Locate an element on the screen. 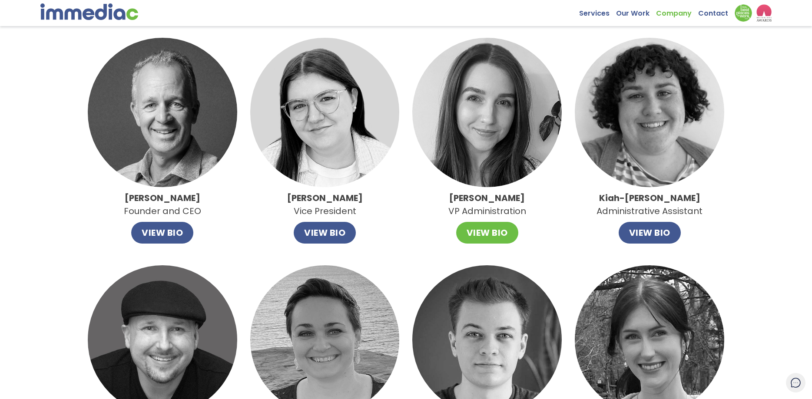  img: Down is located at coordinates (743, 13).